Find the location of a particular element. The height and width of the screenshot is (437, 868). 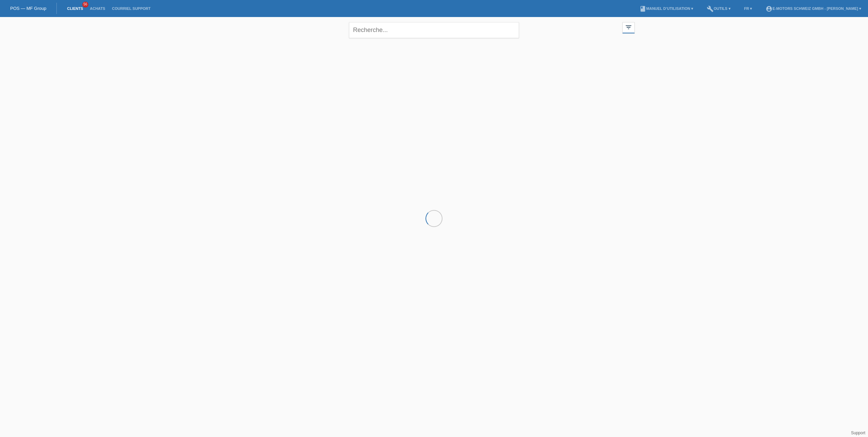

a: FR ▾ is located at coordinates (749, 9).